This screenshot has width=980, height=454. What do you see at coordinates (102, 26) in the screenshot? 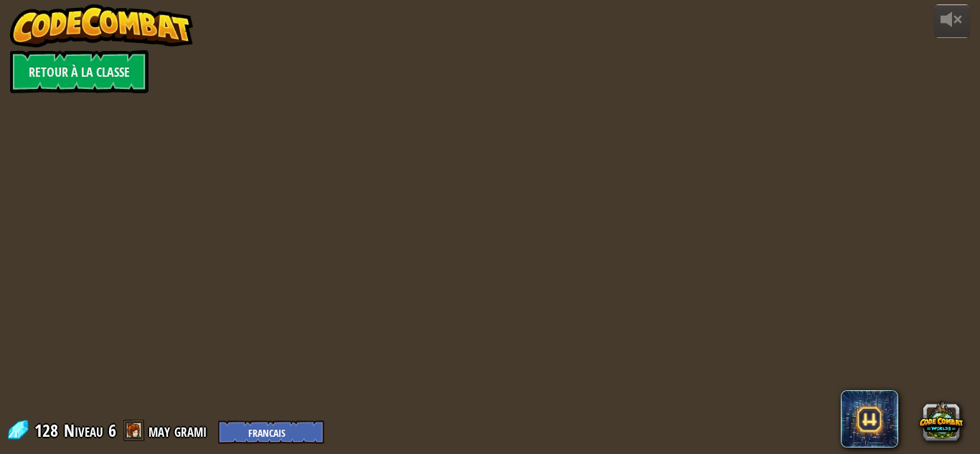
I see `img: CodeCombat - Learn how to code by playing a game` at bounding box center [102, 26].